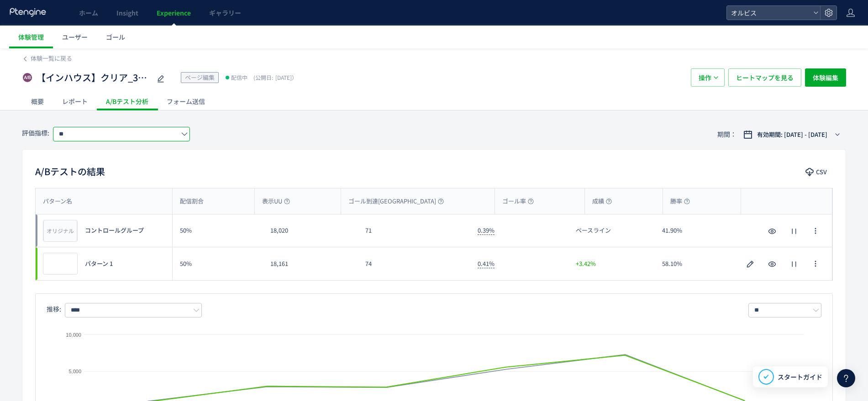 This screenshot has height=401, width=868. I want to click on div: 概要, so click(37, 101).